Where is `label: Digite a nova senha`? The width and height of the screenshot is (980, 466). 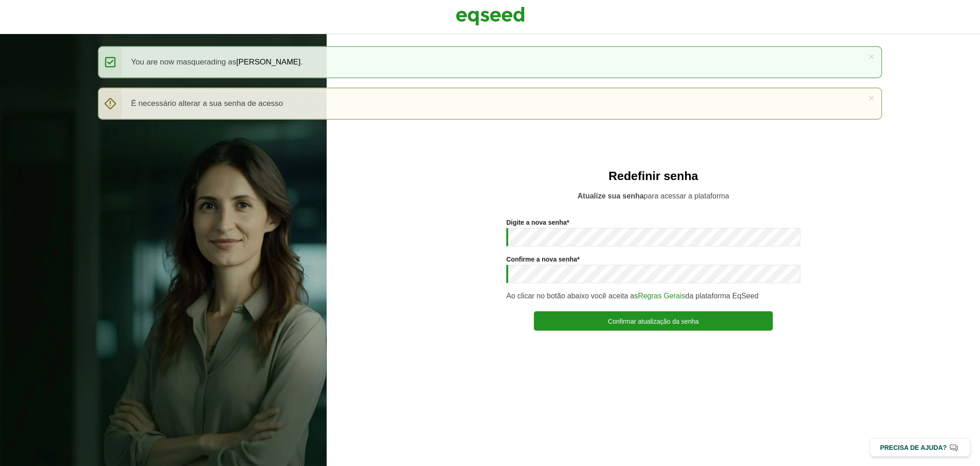
label: Digite a nova senha is located at coordinates (537, 222).